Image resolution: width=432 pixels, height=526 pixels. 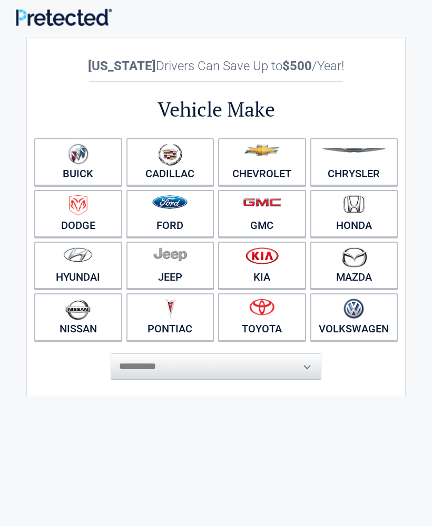 I want to click on img: hyundai, so click(x=78, y=254).